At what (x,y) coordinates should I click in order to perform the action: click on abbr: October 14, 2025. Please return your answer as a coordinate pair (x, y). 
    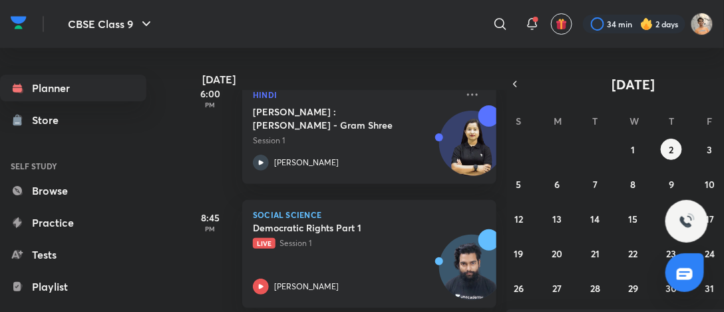
    Looking at the image, I should click on (596, 218).